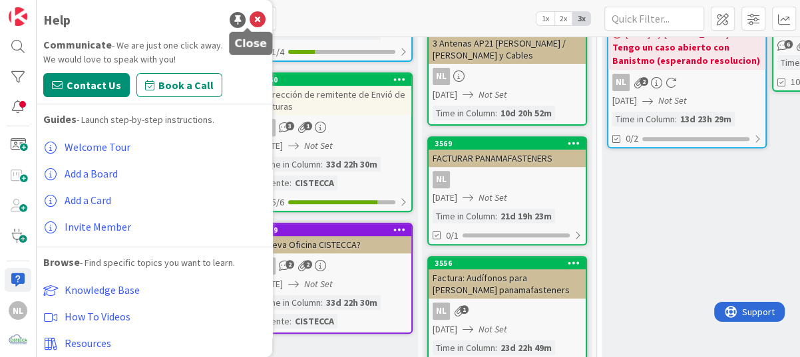 The image size is (800, 357). I want to click on div: ¿Nueva Oficina CISTECCA?, so click(333, 245).